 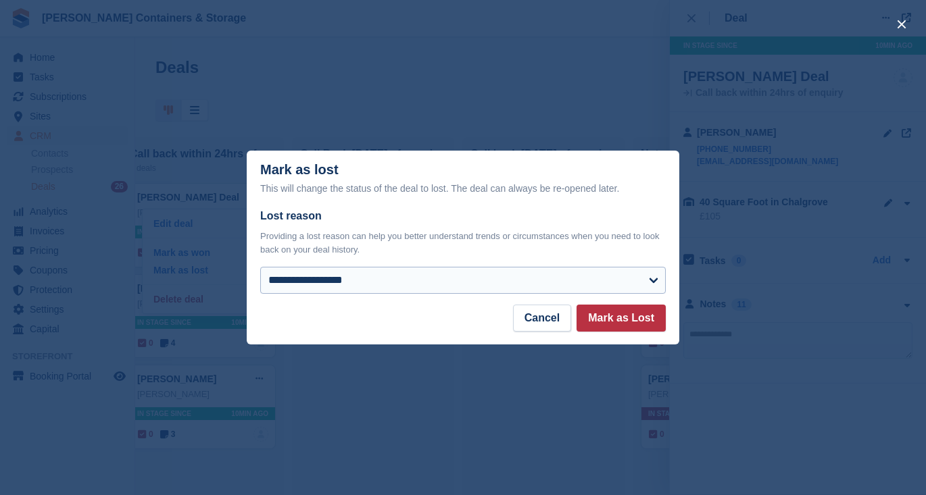 What do you see at coordinates (463, 179) in the screenshot?
I see `div: Mark as lost` at bounding box center [463, 179].